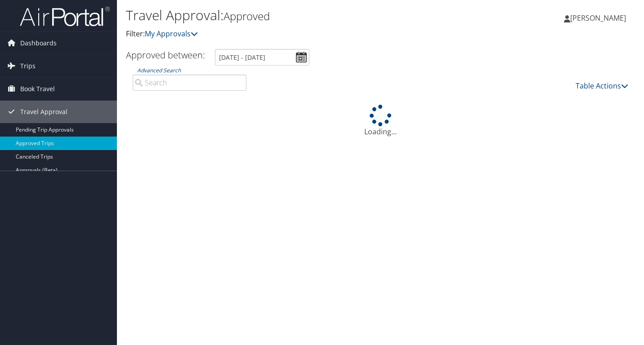 The image size is (644, 345). I want to click on a: Advanced Search, so click(159, 70).